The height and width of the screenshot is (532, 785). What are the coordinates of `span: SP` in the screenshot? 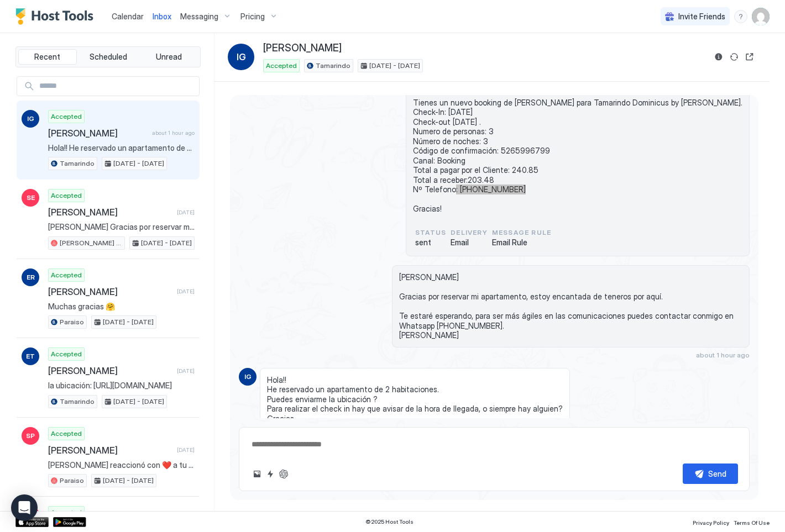 It's located at (30, 436).